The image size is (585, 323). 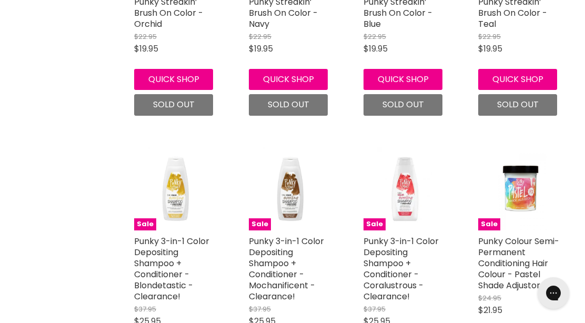 What do you see at coordinates (171, 269) in the screenshot?
I see `a: Punky 3-in-1 Color Depositing Shampoo + Conditioner - Blondetastic - Clearance!` at bounding box center [171, 269].